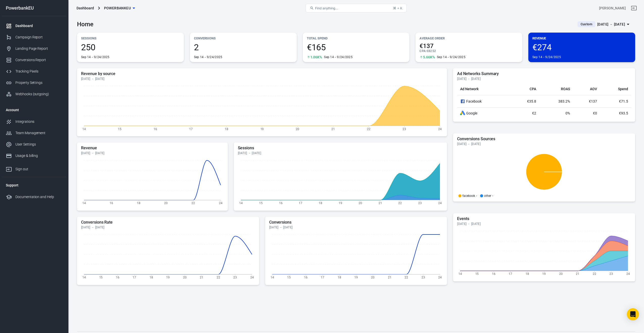  I want to click on th: Spend, so click(616, 89).